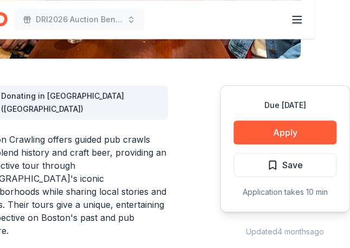  Describe the element at coordinates (285, 192) in the screenshot. I see `div: Application takes 10 min` at that location.